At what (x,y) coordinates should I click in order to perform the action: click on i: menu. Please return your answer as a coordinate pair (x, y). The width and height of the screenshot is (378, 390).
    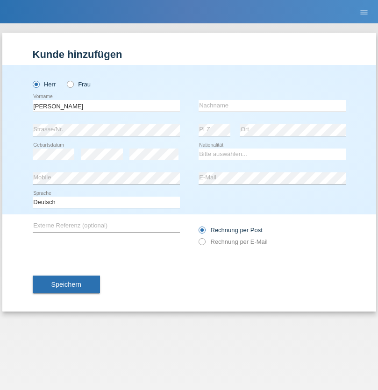
    Looking at the image, I should click on (364, 12).